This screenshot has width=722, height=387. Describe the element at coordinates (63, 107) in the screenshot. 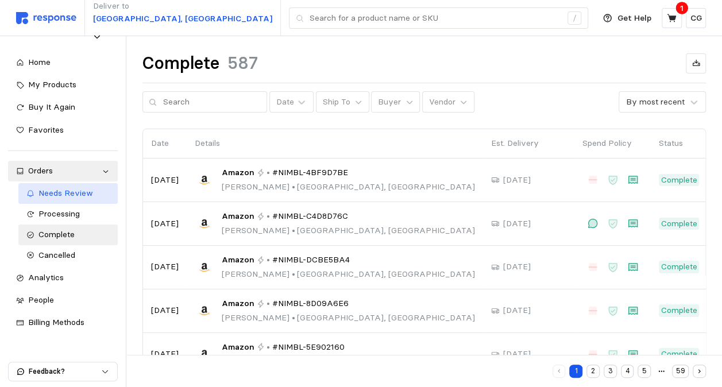

I see `a: Buy It Again` at that location.